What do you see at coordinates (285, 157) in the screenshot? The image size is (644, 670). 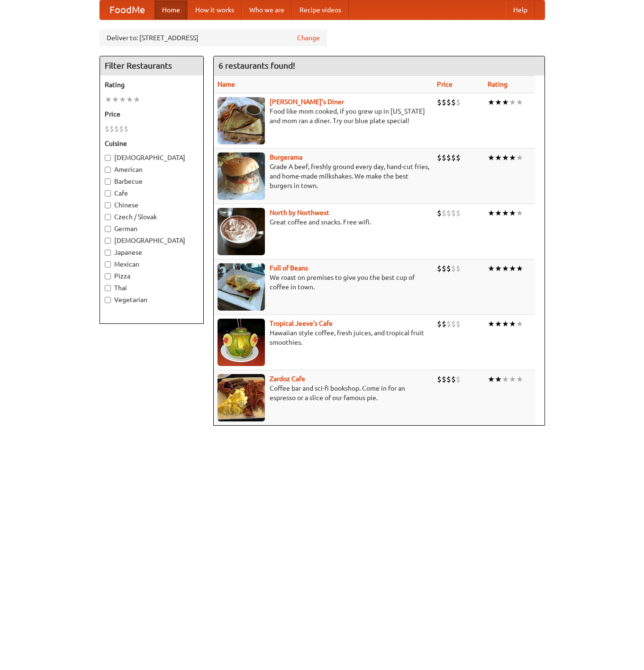 I see `b: Burgerama` at bounding box center [285, 157].